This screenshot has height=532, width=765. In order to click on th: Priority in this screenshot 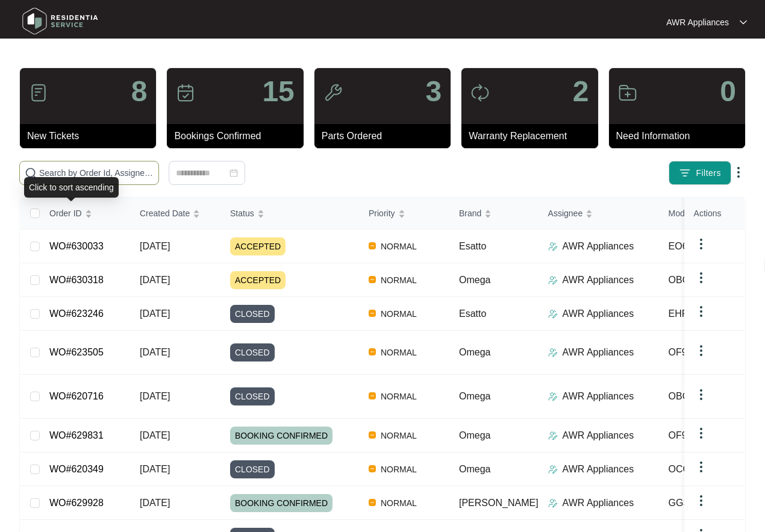, I will do `click(404, 213)`.